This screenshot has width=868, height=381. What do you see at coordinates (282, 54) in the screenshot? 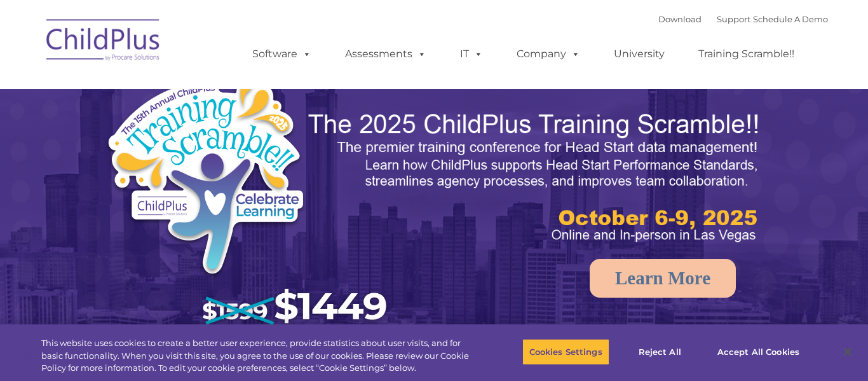
I see `a: Software` at bounding box center [282, 54].